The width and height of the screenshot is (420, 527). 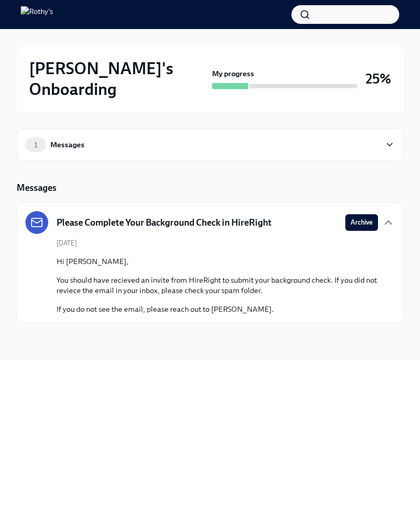 I want to click on img: Rothy's, so click(x=37, y=15).